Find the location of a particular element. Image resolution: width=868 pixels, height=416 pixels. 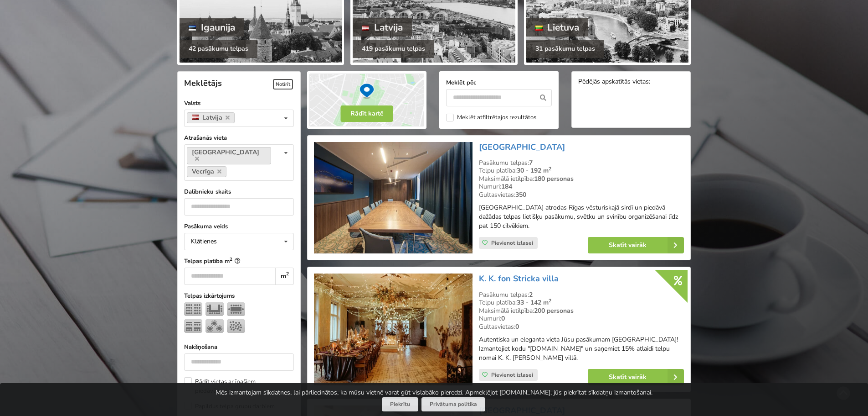

img: Sapulce is located at coordinates (236, 309).